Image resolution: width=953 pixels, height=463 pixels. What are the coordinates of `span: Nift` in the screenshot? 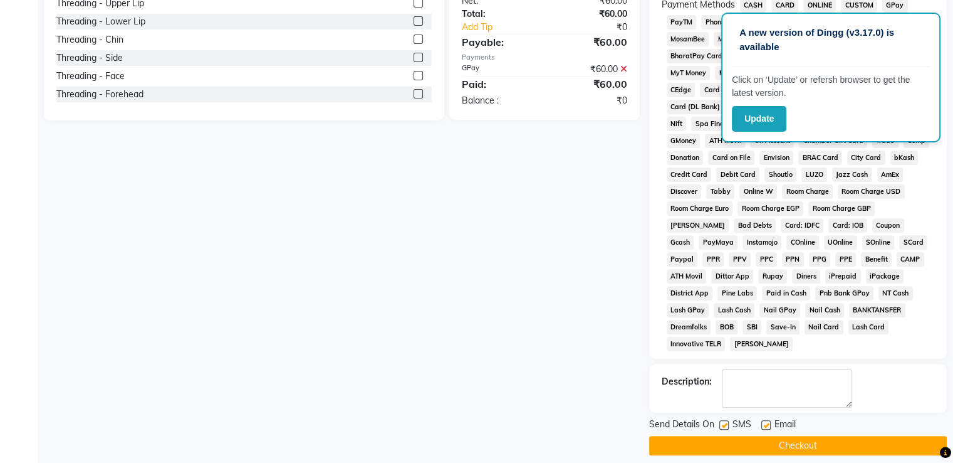 It's located at (677, 123).